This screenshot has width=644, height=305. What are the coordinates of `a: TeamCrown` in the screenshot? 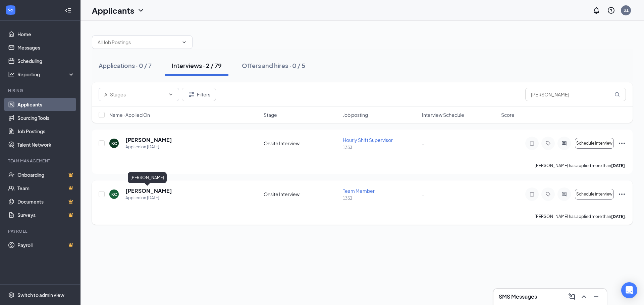 It's located at (46, 188).